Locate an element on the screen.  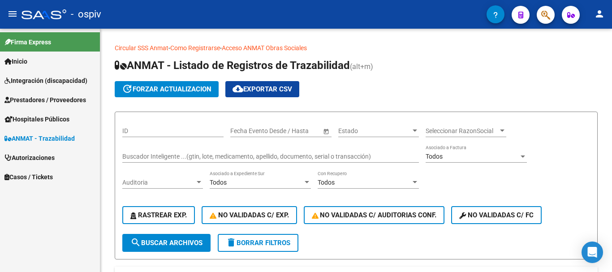
span: Firma Express is located at coordinates (28, 42).